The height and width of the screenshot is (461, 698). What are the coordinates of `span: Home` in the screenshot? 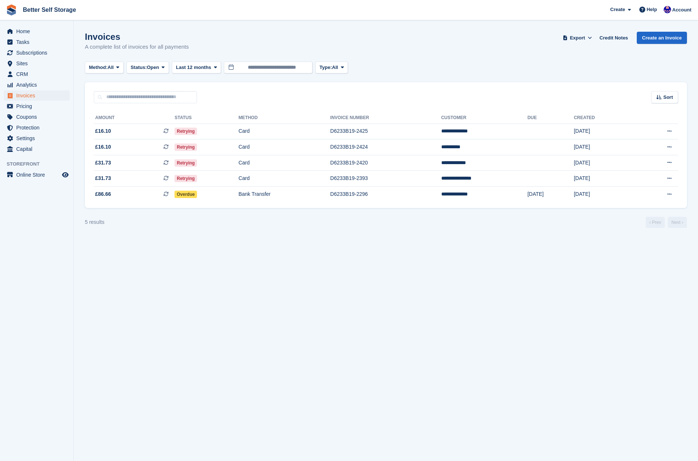 It's located at (38, 31).